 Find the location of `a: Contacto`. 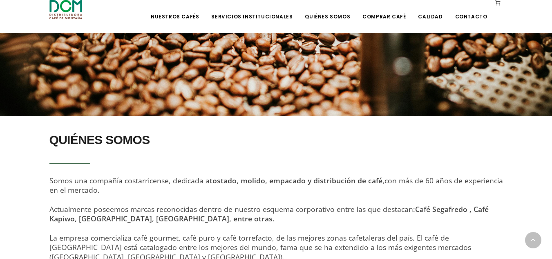

a: Contacto is located at coordinates (471, 10).